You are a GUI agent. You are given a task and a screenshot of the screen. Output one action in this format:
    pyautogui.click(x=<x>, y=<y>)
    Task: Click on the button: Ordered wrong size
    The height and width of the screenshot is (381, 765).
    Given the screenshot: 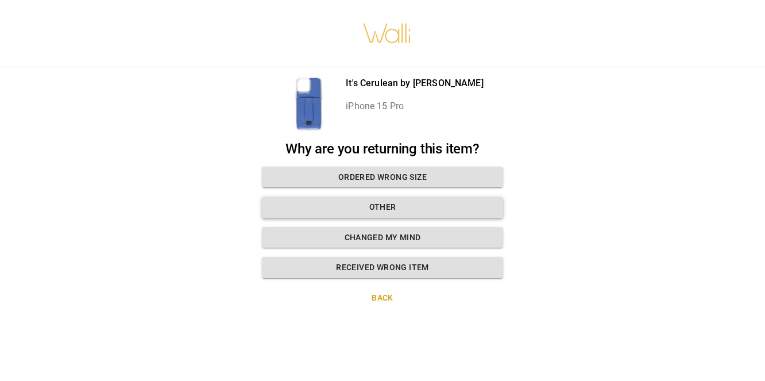 What is the action you would take?
    pyautogui.click(x=383, y=177)
    